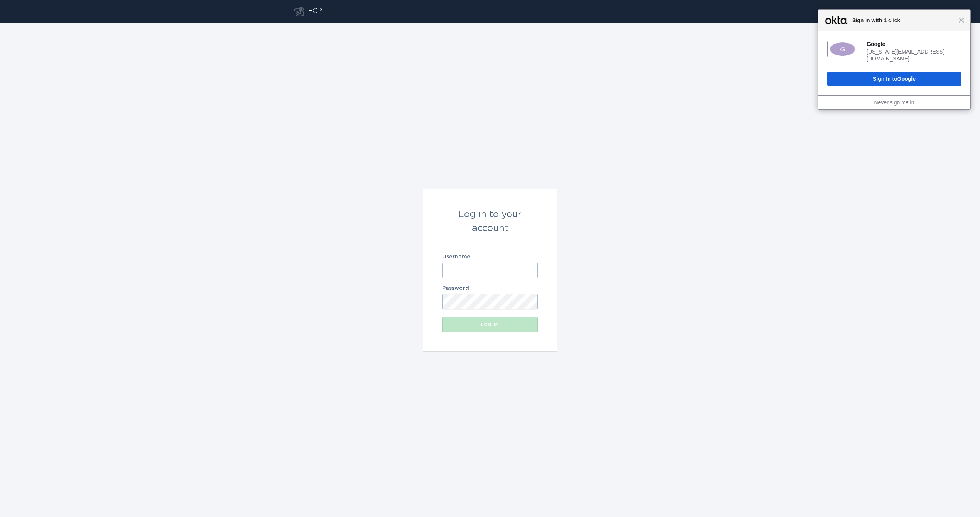 Image resolution: width=980 pixels, height=517 pixels. Describe the element at coordinates (490, 325) in the screenshot. I see `button: Log in` at that location.